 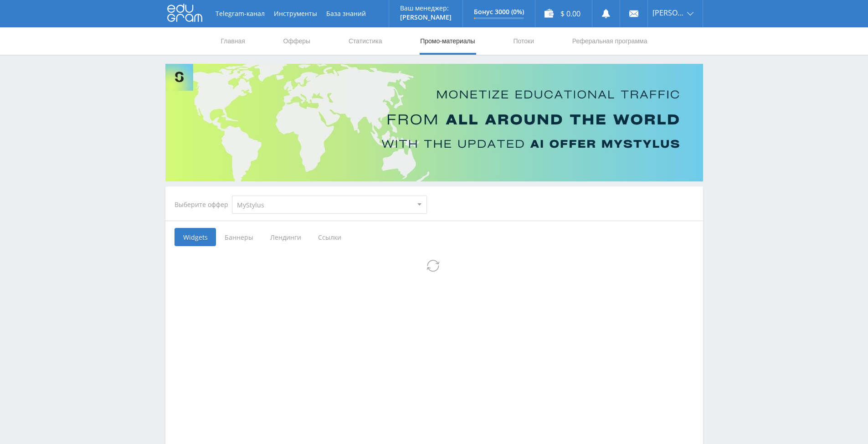 What do you see at coordinates (610, 41) in the screenshot?
I see `a: Реферальная программа` at bounding box center [610, 41].